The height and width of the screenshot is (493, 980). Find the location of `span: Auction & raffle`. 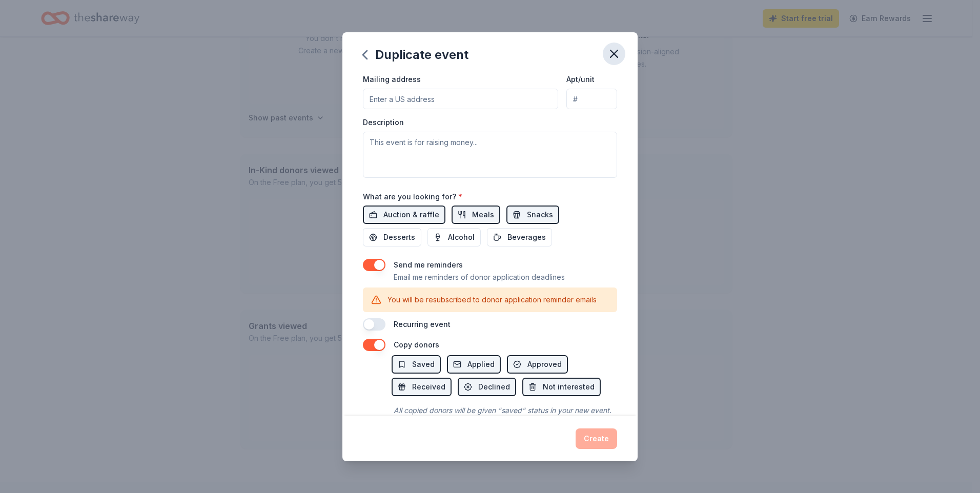

span: Auction & raffle is located at coordinates (411, 215).